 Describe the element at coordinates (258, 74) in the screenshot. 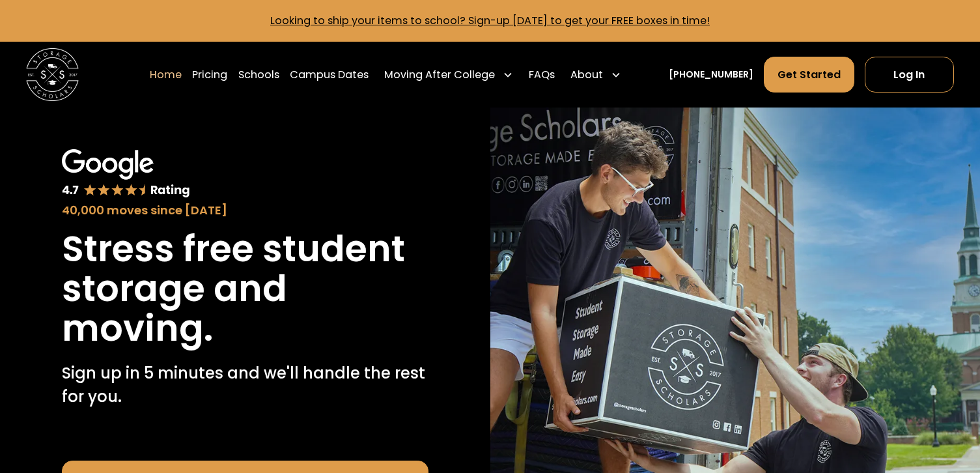

I see `a: Schools` at that location.